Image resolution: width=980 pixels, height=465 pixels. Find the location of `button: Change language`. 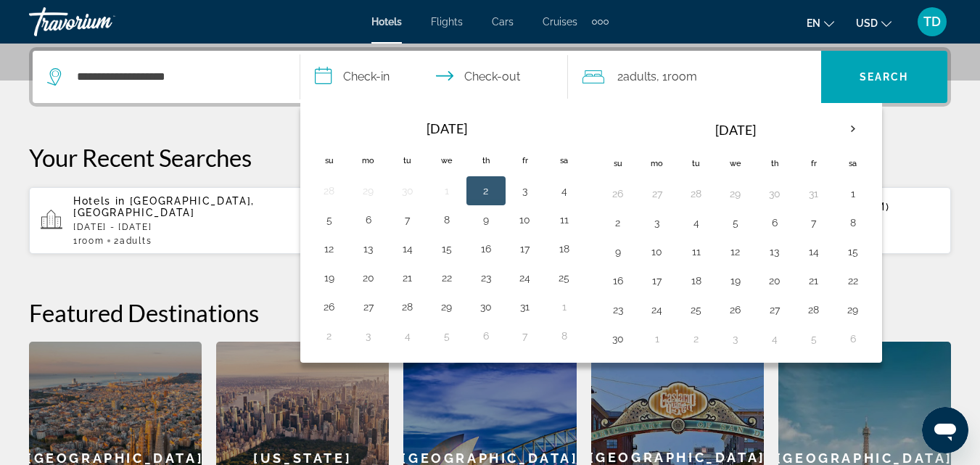

button: Change language is located at coordinates (821, 23).